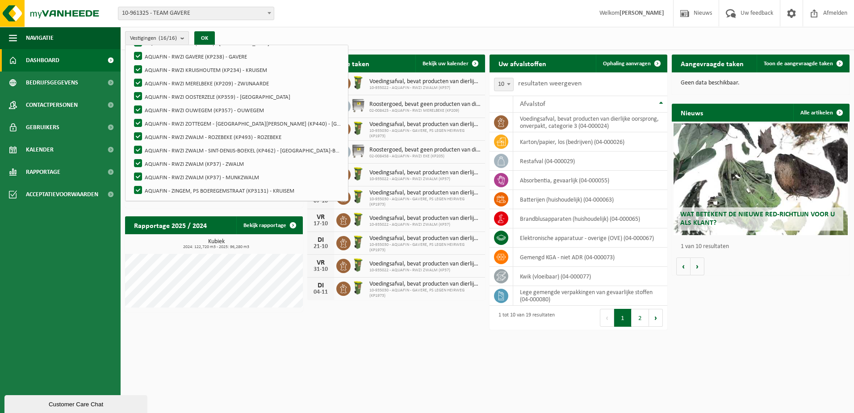 The image size is (854, 413). I want to click on span: 02-008425 - AQUAFIN - RWZI MERELBEKE (KP209), so click(425, 111).